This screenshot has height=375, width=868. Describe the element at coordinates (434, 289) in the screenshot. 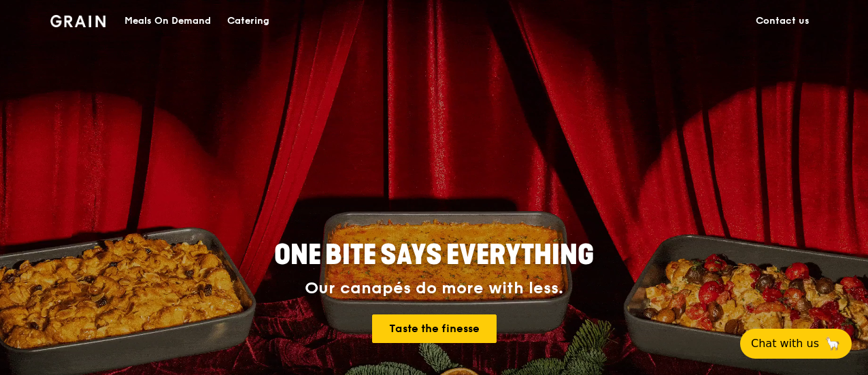

I see `div: Our canapés do more with less.` at that location.